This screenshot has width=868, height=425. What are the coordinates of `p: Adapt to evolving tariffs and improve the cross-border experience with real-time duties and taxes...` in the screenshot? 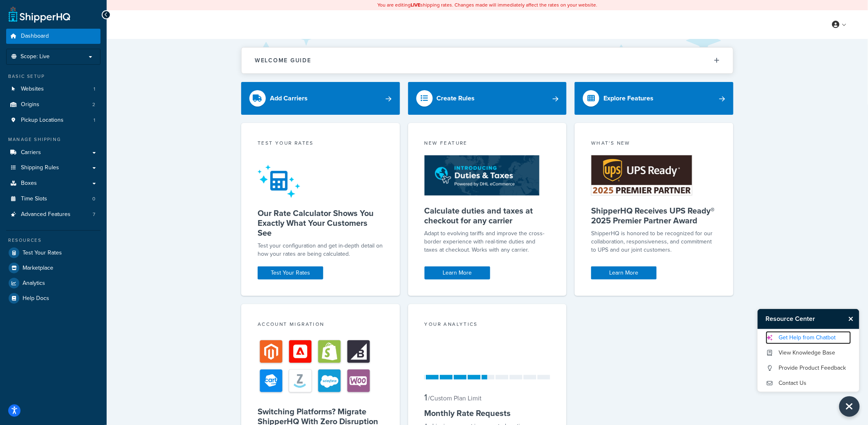 It's located at (487, 242).